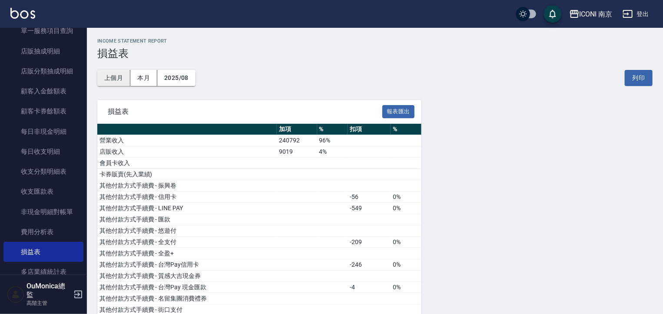 The width and height of the screenshot is (663, 314). Describe the element at coordinates (369, 208) in the screenshot. I see `td: -549` at that location.